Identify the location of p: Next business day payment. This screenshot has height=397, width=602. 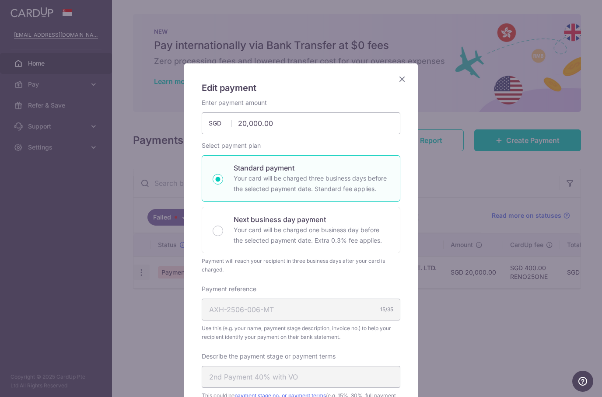
(311, 220).